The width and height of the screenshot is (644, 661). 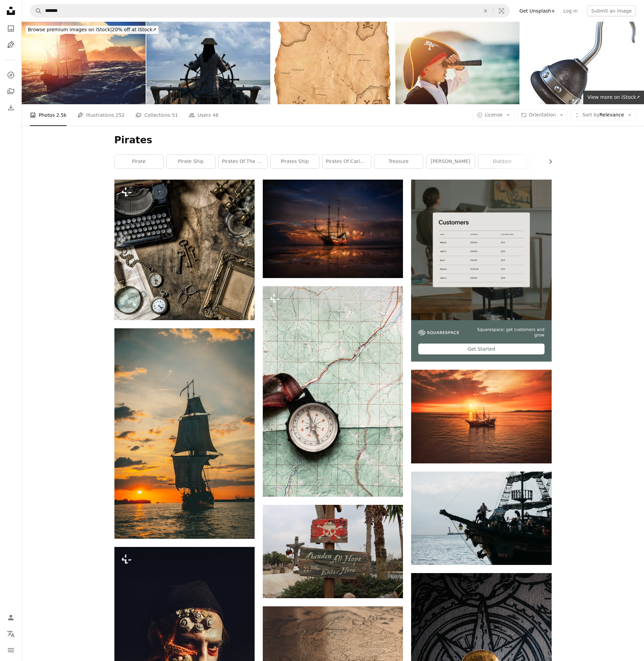 I want to click on img: file-1747939376688-baf9a4a454ffimage, so click(x=481, y=249).